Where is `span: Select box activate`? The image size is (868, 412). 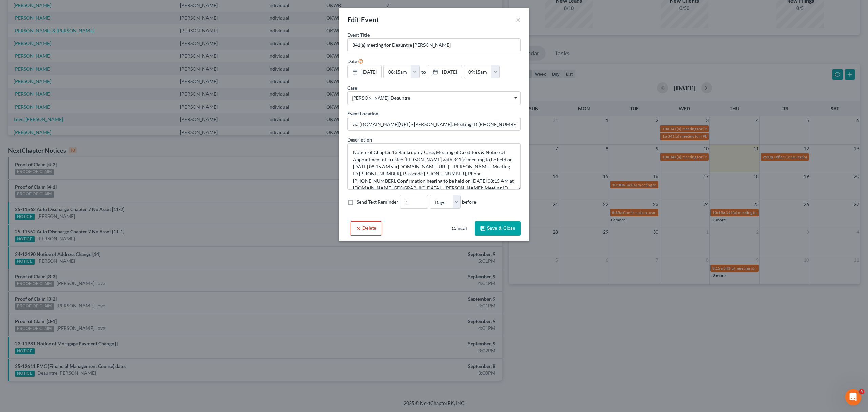
span: Select box activate is located at coordinates (434, 98).